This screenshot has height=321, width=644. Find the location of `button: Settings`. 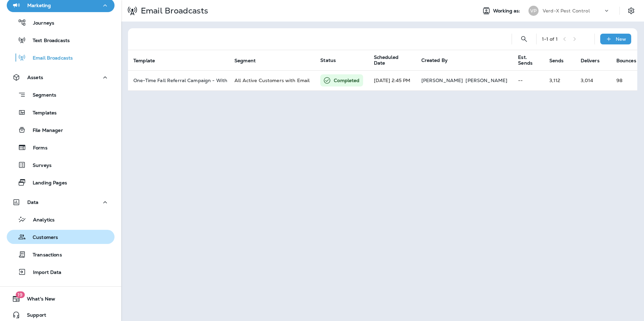

button: Settings is located at coordinates (631, 11).